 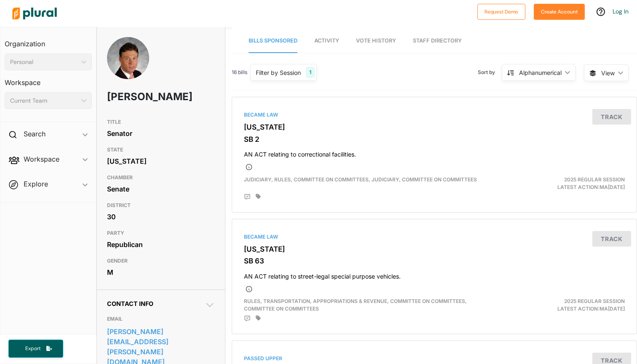 I want to click on span: Judiciary, Rules, Committee On Committees, Judiciary, Committee on Committees, so click(x=360, y=180).